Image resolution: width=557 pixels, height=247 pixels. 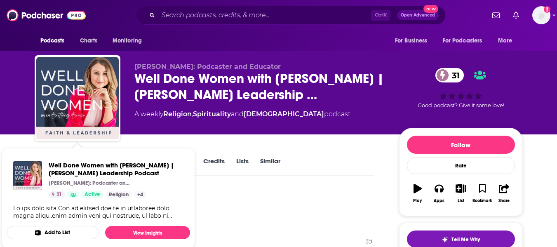 What do you see at coordinates (542, 15) in the screenshot?
I see `img: User Profile` at bounding box center [542, 15].